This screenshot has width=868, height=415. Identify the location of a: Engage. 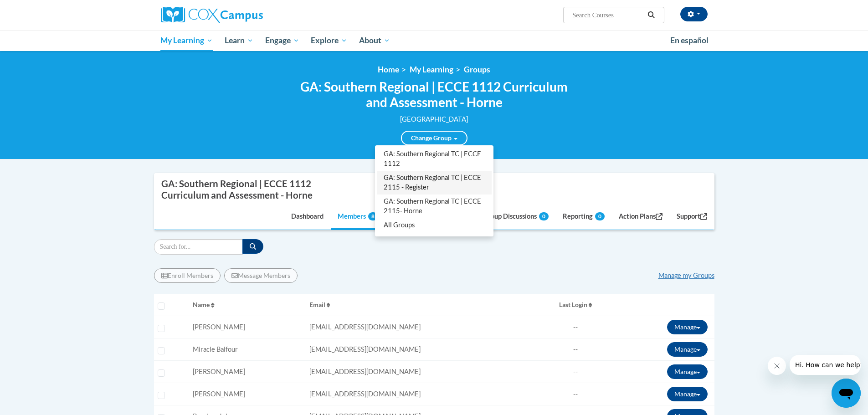
(282, 41).